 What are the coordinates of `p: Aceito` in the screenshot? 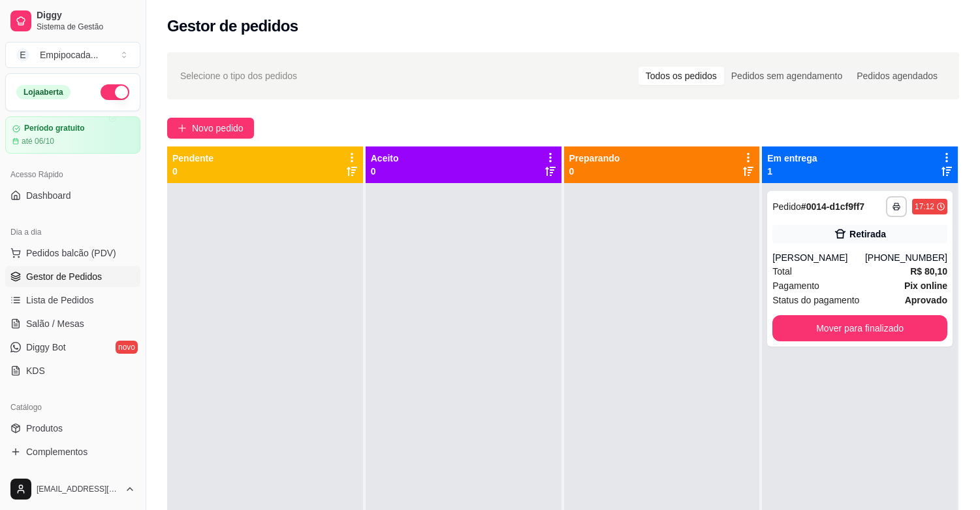 It's located at (385, 158).